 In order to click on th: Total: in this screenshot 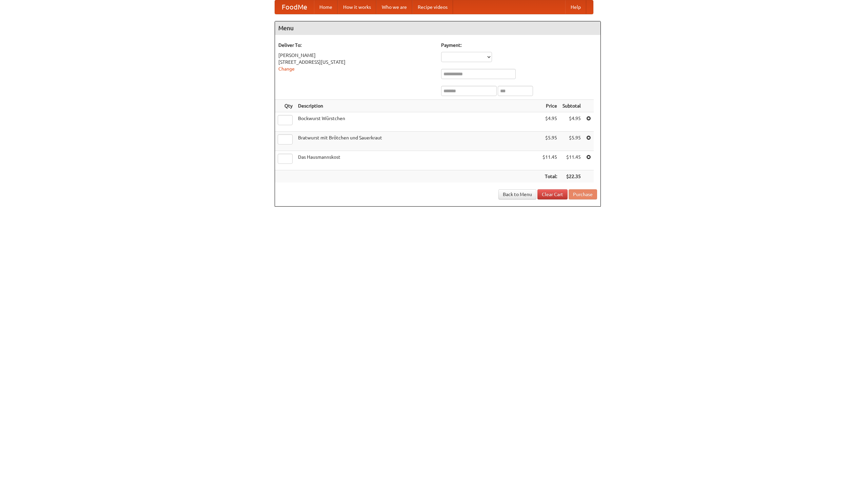, I will do `click(550, 176)`.